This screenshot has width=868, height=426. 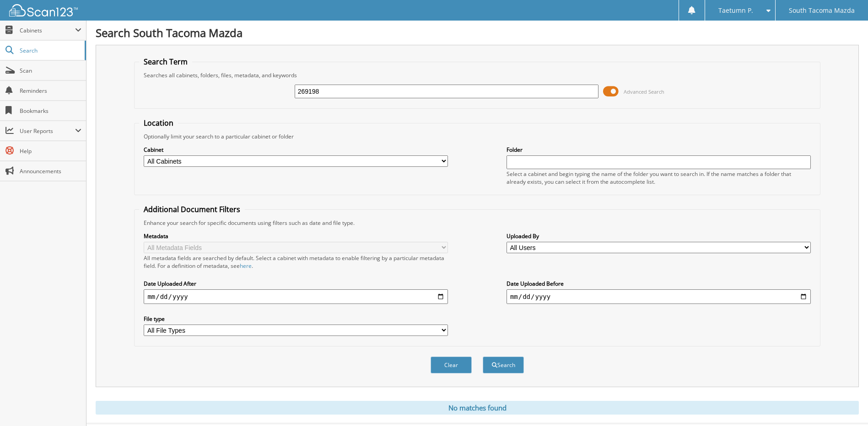 I want to click on div: Searches all cabinets, folders, files, metadata, and keywords, so click(x=477, y=75).